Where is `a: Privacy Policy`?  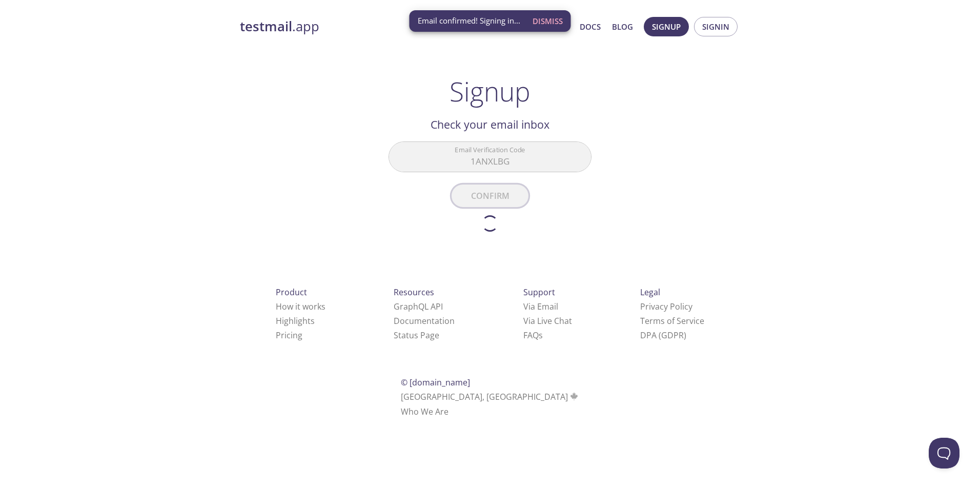 a: Privacy Policy is located at coordinates (666, 307).